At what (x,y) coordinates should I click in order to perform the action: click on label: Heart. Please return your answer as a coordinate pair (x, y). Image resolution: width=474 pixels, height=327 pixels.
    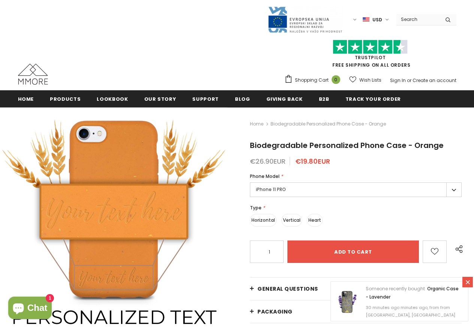
    Looking at the image, I should click on (314, 220).